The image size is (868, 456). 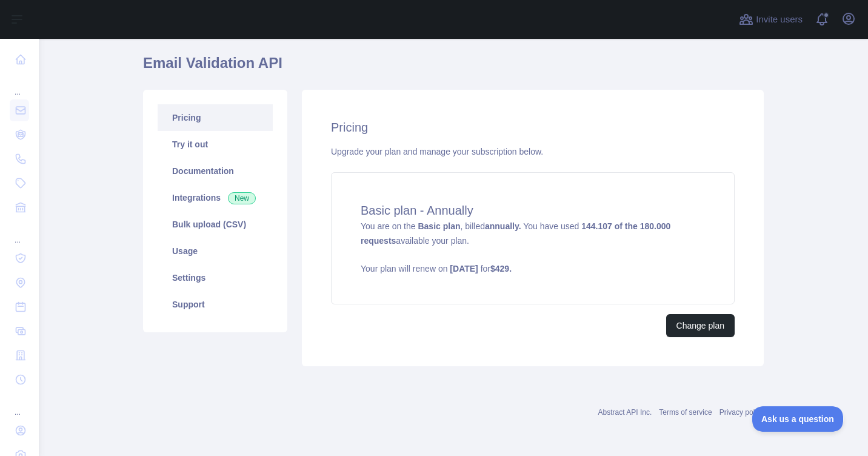 What do you see at coordinates (215, 171) in the screenshot?
I see `a: Documentation` at bounding box center [215, 171].